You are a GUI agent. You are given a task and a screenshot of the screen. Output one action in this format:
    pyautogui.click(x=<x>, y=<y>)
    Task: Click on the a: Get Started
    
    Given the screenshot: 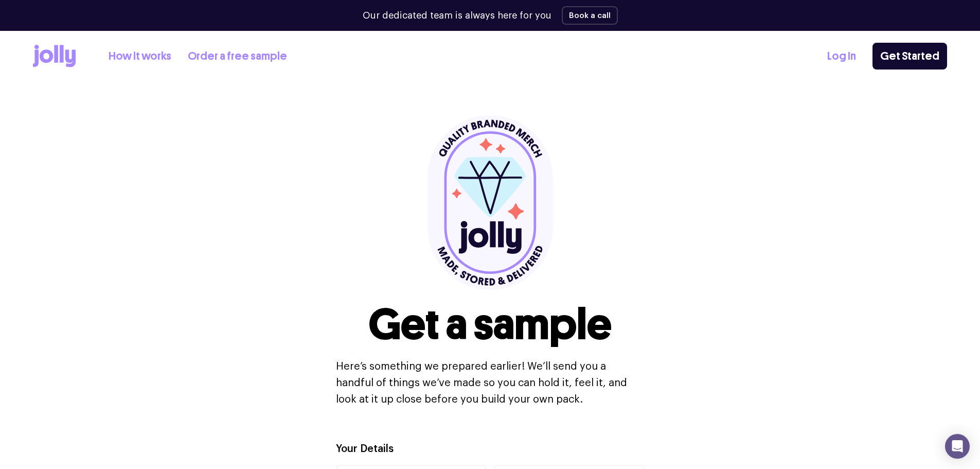 What is the action you would take?
    pyautogui.click(x=909, y=56)
    